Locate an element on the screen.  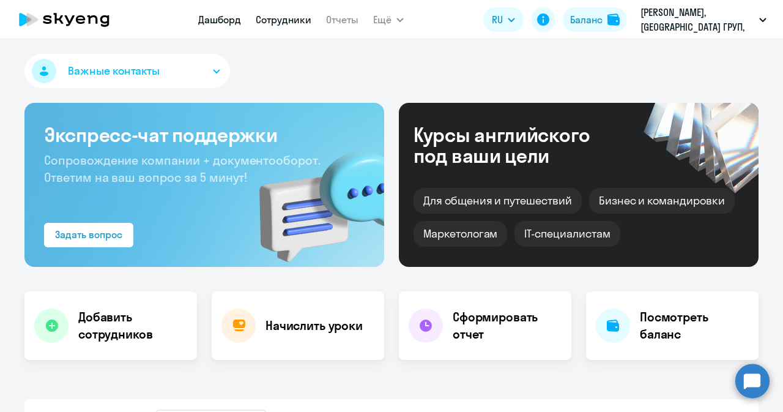
div: IT-специалистам is located at coordinates (567, 234).